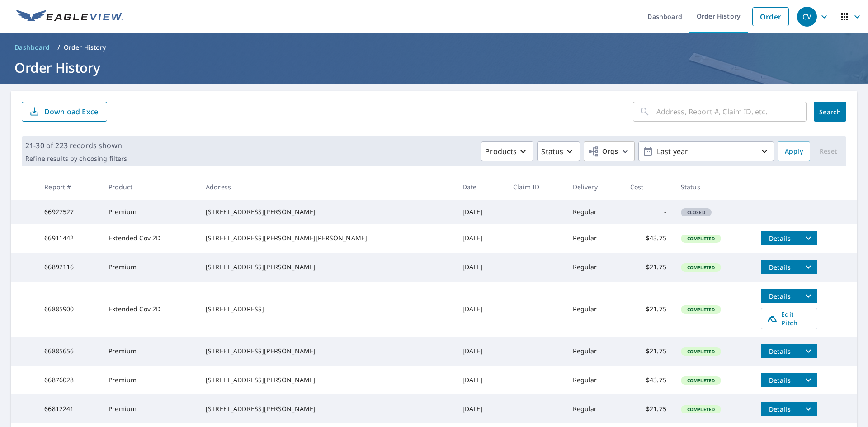  Describe the element at coordinates (434, 48) in the screenshot. I see `nav: breadcrumb` at that location.